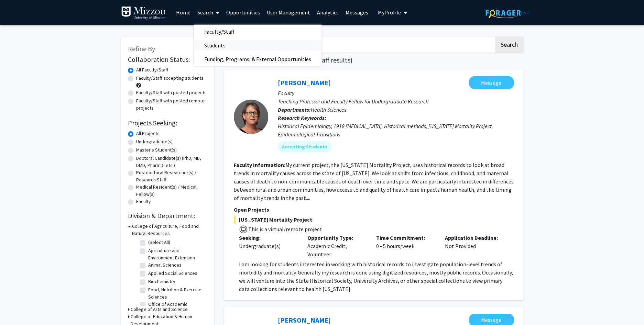 The image size is (644, 325). I want to click on p: Application Deadline:, so click(474, 238).